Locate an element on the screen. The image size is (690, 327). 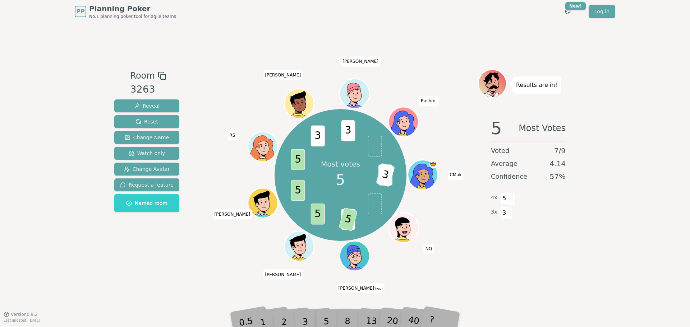
span: 7 / 9 is located at coordinates (560, 151).